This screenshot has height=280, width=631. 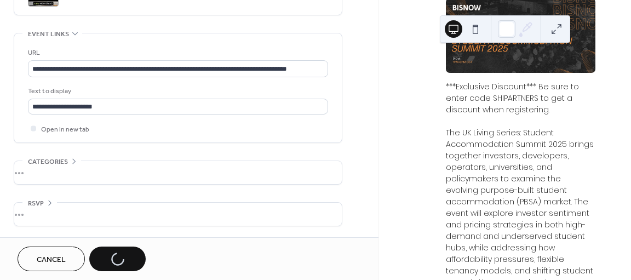 What do you see at coordinates (65, 129) in the screenshot?
I see `span: Open in new tab` at bounding box center [65, 129].